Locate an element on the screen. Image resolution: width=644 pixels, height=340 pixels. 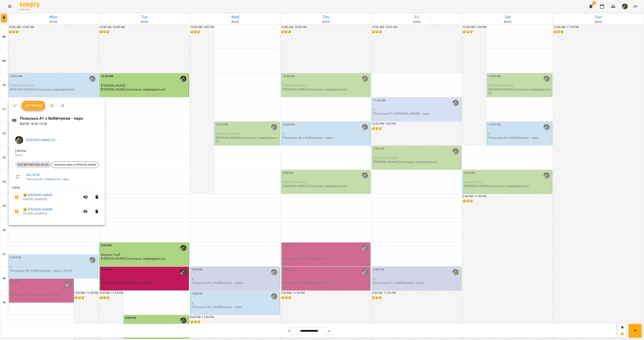
span: Confirm is located at coordinates (34, 105).